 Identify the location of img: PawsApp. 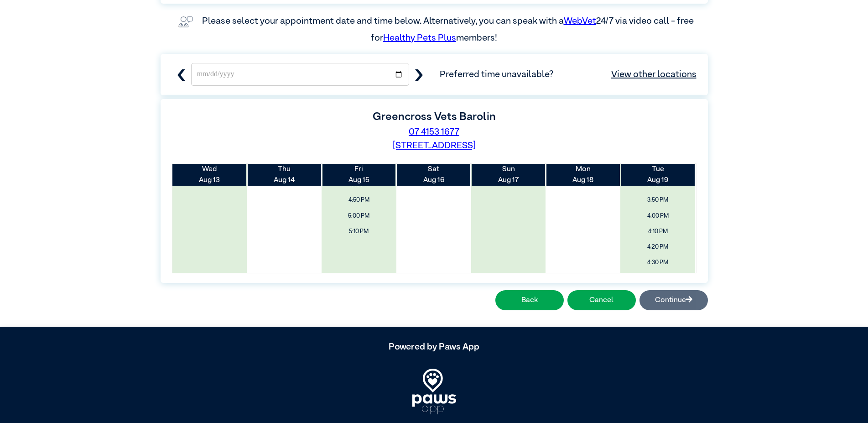
(434, 391).